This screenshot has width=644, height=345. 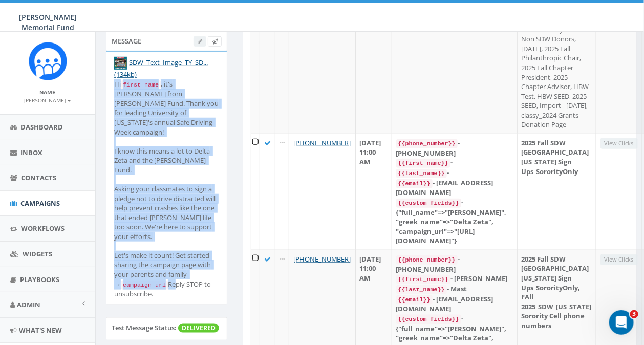 What do you see at coordinates (37, 254) in the screenshot?
I see `span: Widgets` at bounding box center [37, 254].